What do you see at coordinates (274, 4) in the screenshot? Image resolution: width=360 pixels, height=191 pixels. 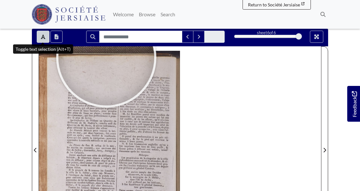 I see `span: Return to Société Jersiaise` at bounding box center [274, 4].